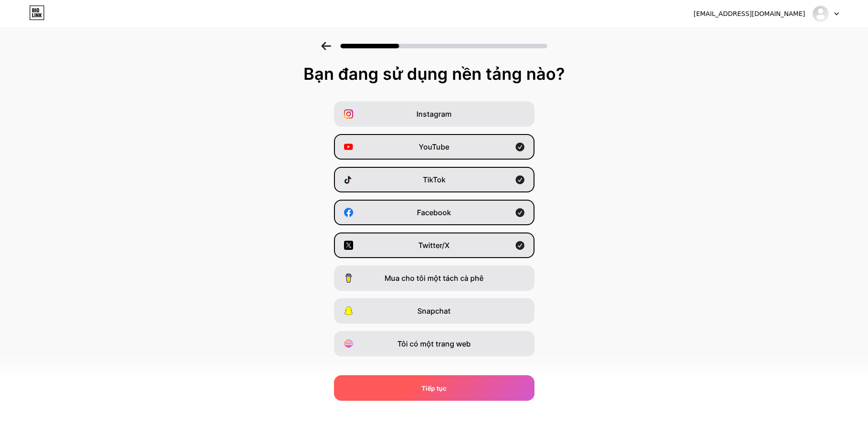 The width and height of the screenshot is (868, 424). What do you see at coordinates (434, 245) in the screenshot?
I see `font: Twitter/X` at bounding box center [434, 245].